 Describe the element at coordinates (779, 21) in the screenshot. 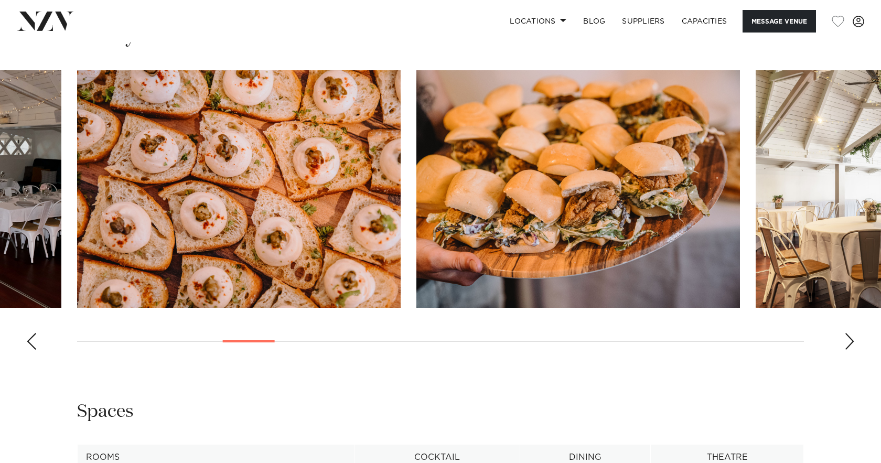

I see `button: Message Venue` at that location.